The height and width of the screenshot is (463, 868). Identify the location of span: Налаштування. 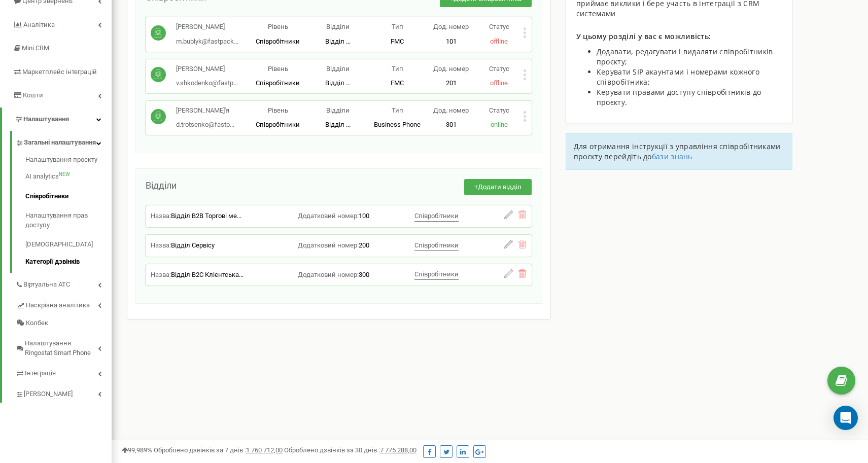
(46, 119).